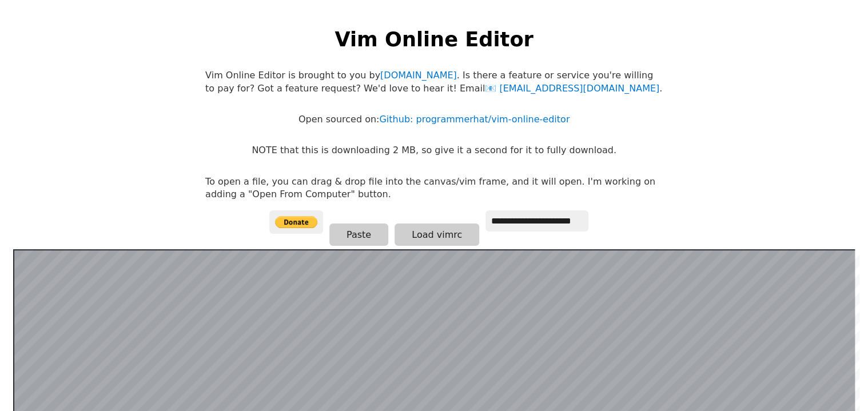 The image size is (868, 411). I want to click on p: Open sourced on:, so click(434, 119).